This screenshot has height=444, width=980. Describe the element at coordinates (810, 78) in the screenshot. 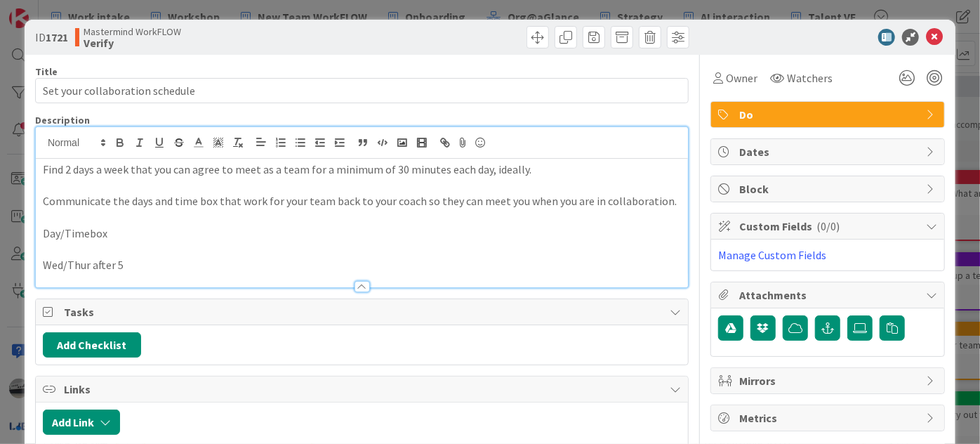

I see `span: Watchers` at that location.